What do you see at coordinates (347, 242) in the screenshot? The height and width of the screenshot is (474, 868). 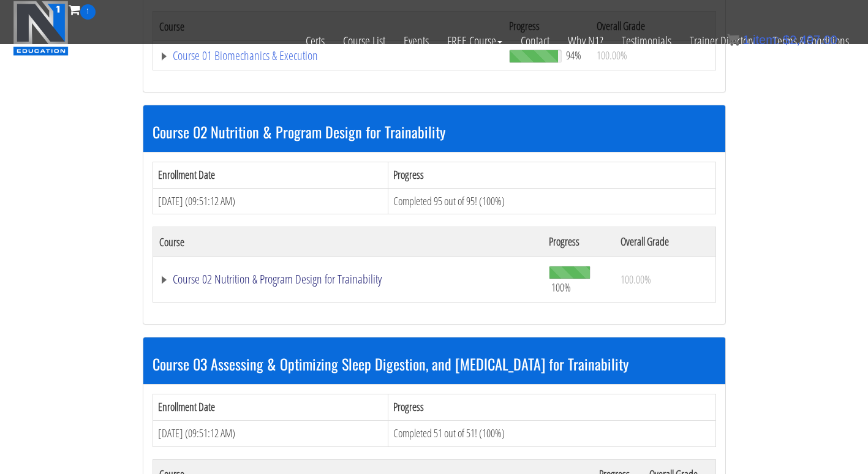 I see `th: Course` at bounding box center [347, 242].